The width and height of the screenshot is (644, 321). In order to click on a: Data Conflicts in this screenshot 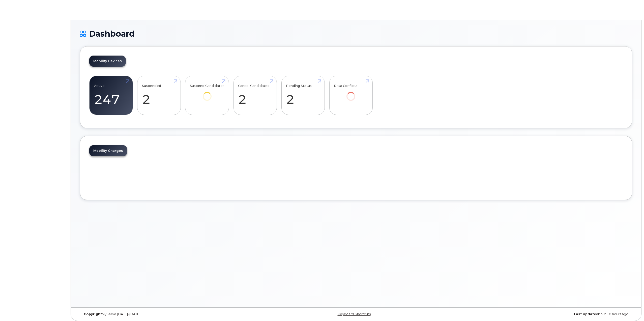, I will do `click(351, 93)`.